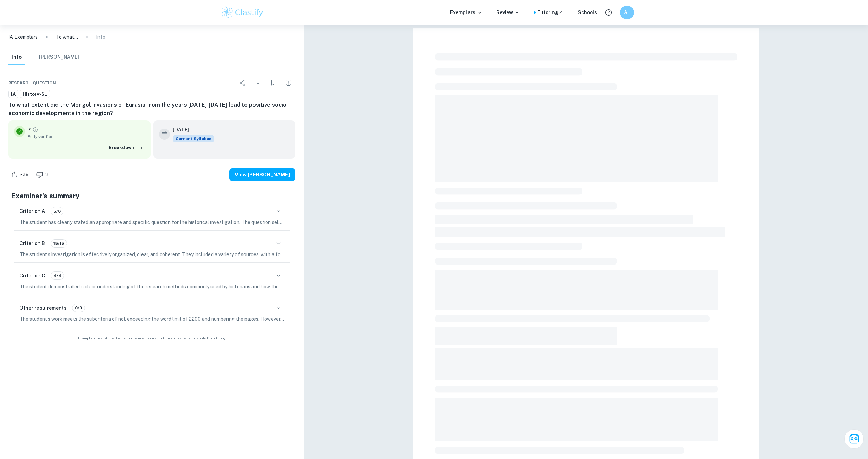 The height and width of the screenshot is (459, 868). What do you see at coordinates (23, 37) in the screenshot?
I see `a: IA Exemplars` at bounding box center [23, 37].